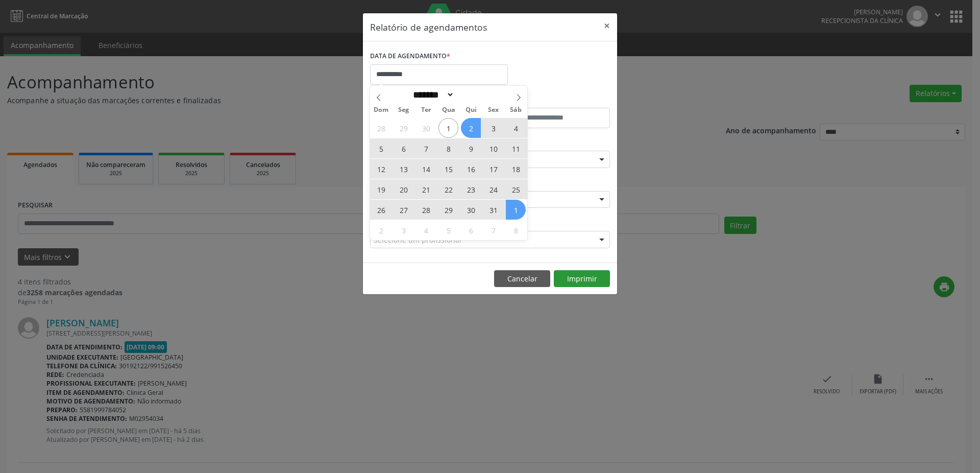  I want to click on span: Outubro 12, 2025, so click(381, 168).